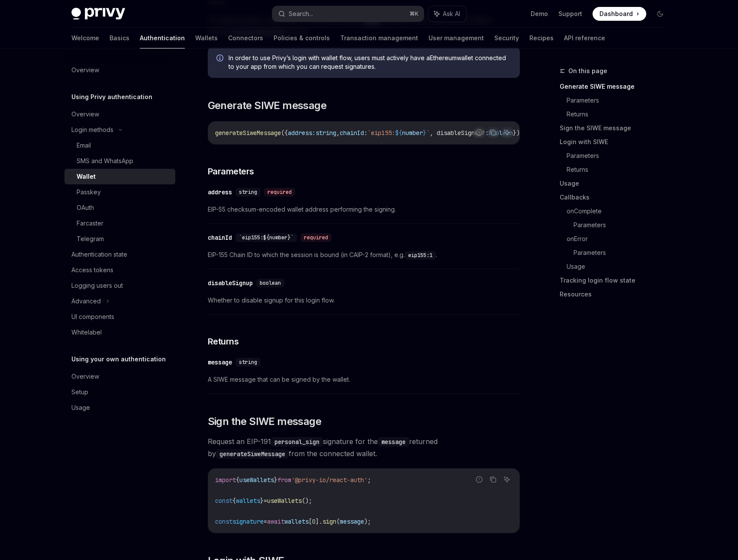 The image size is (738, 560). What do you see at coordinates (452, 14) in the screenshot?
I see `span: Ask AI` at bounding box center [452, 14].